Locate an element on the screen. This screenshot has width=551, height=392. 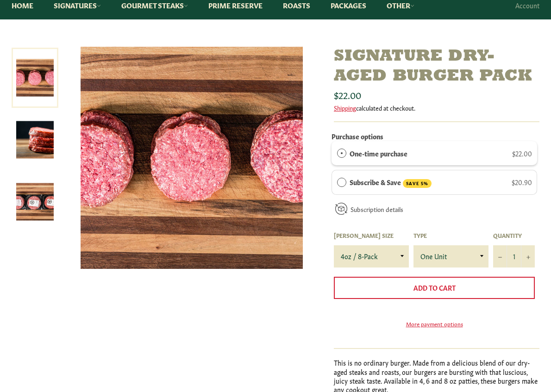
div: Subscribe & Save is located at coordinates (342, 182).